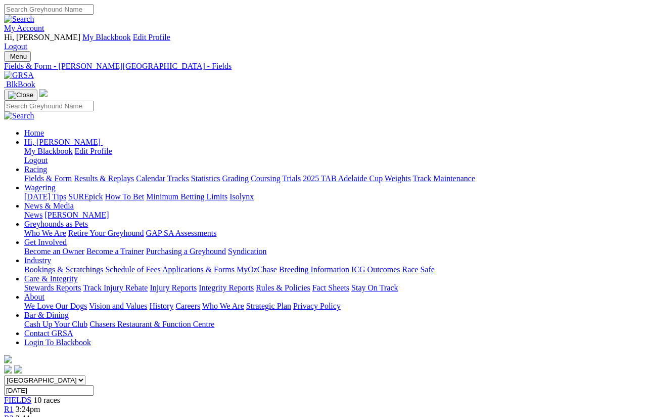  I want to click on a: Weights, so click(398, 178).